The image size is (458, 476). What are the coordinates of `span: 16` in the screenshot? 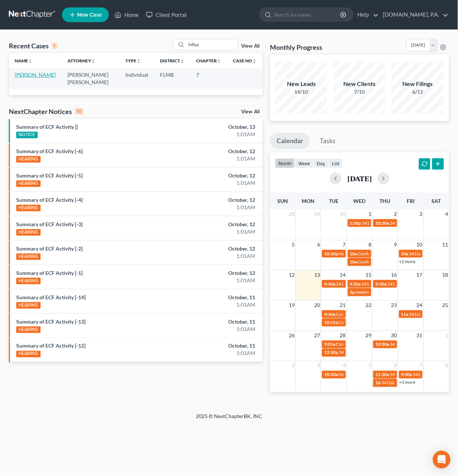 It's located at (394, 275).